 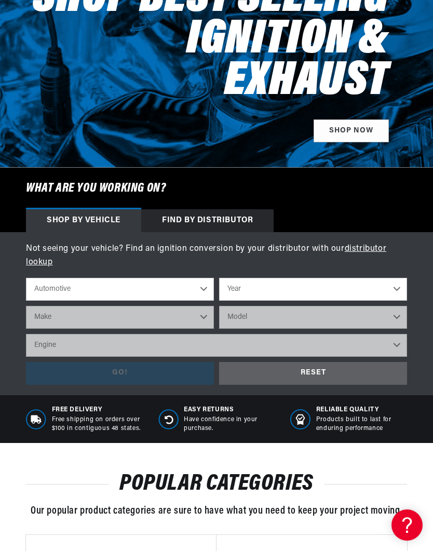 I want to click on select: Engine, so click(x=217, y=345).